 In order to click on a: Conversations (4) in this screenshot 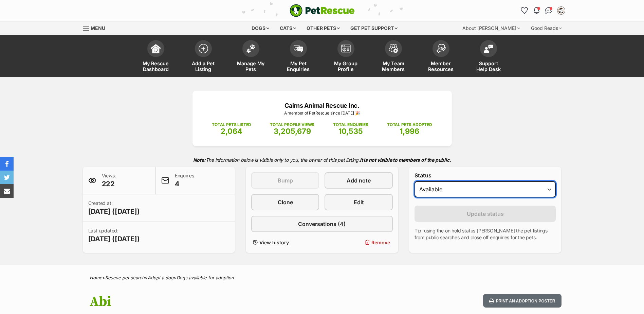, I will do `click(322, 224)`.